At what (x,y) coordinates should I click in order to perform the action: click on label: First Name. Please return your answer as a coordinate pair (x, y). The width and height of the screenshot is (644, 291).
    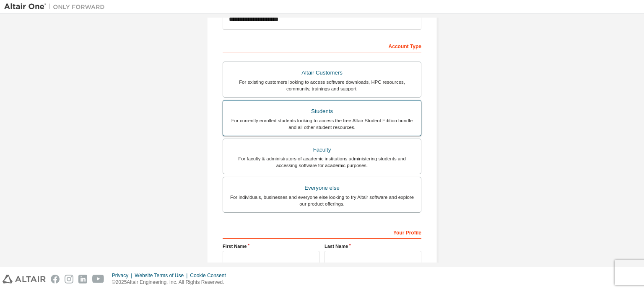
    Looking at the image, I should click on (271, 247).